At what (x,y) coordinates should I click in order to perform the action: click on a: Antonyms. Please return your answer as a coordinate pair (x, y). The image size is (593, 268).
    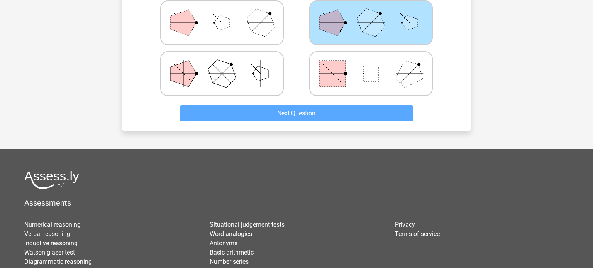
    Looking at the image, I should click on (224, 243).